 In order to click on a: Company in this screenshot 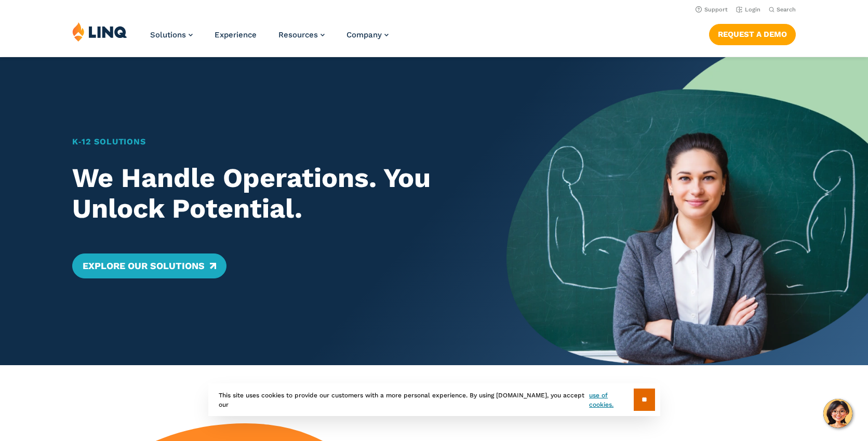, I will do `click(367, 35)`.